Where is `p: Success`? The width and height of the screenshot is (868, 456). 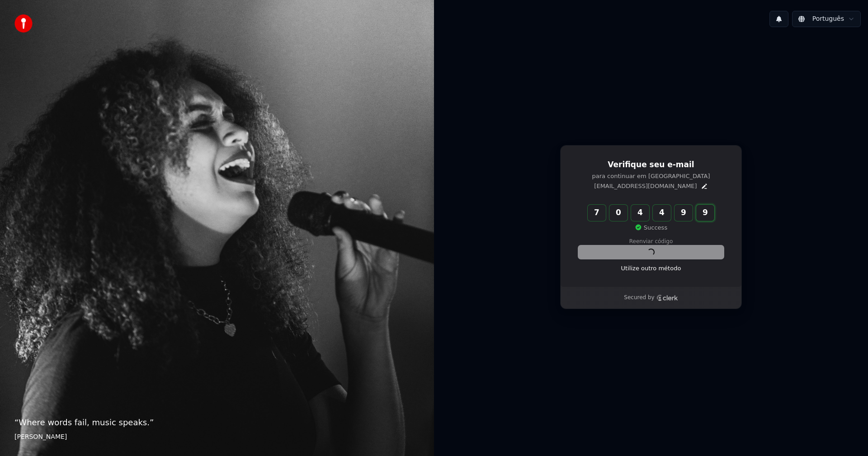 p: Success is located at coordinates (652, 228).